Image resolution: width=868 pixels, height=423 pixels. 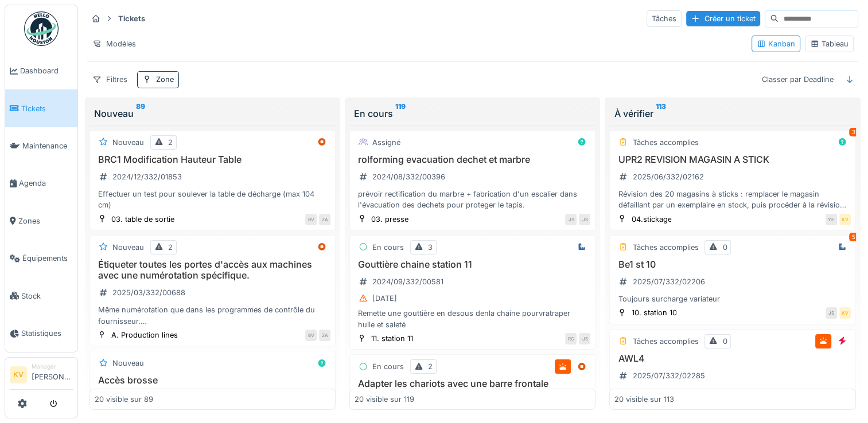 I want to click on h3: rolforming evacuation dechet et marbre, so click(x=472, y=159).